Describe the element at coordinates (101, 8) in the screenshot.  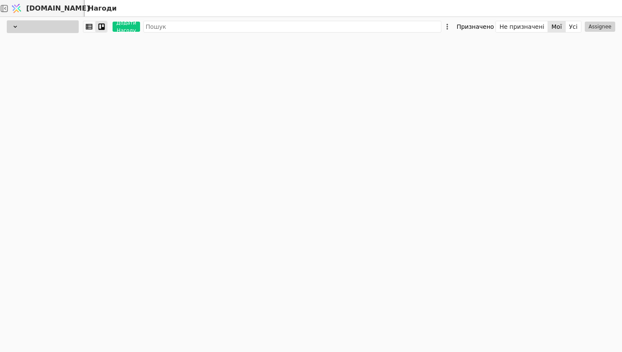
I see `h2: Нагоди` at that location.